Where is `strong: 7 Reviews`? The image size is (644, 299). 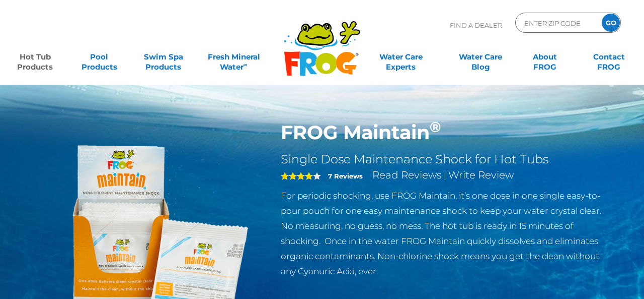
strong: 7 Reviews is located at coordinates (344, 175).